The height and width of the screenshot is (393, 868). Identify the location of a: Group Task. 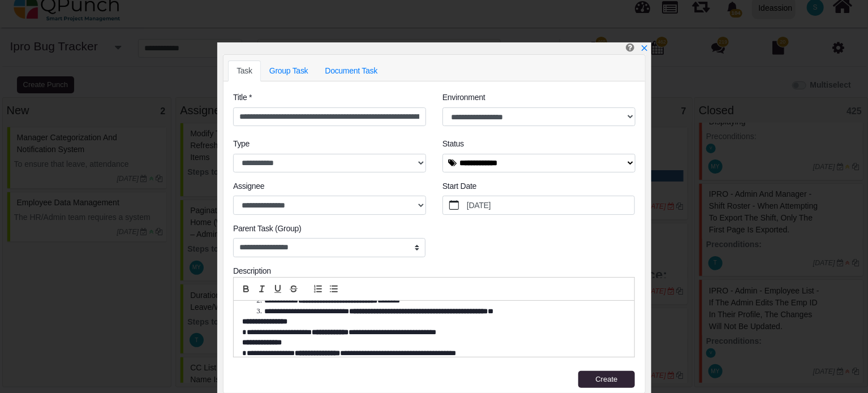
(289, 71).